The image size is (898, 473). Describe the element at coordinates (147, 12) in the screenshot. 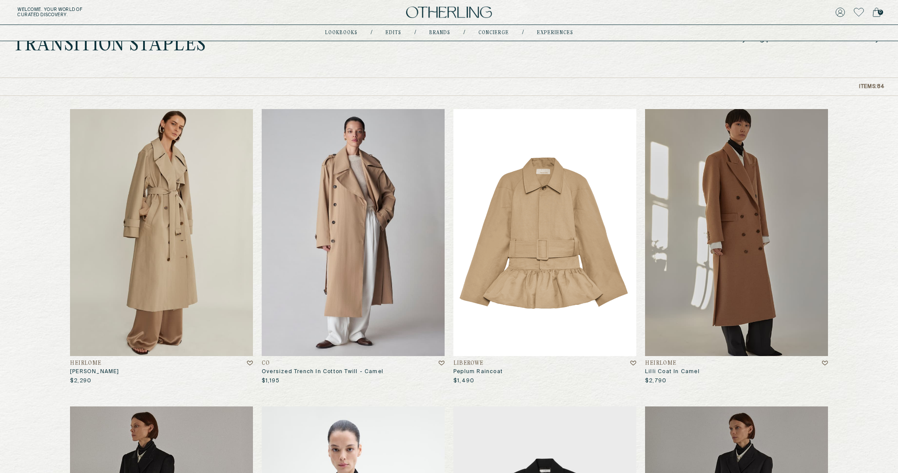

I see `h5: Welcome . Your world of curated discovery.` at that location.